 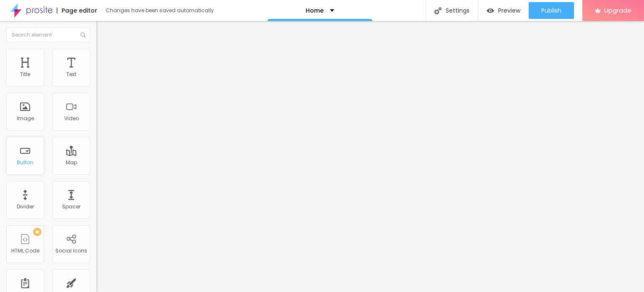 I want to click on div: Social Icons, so click(x=71, y=250).